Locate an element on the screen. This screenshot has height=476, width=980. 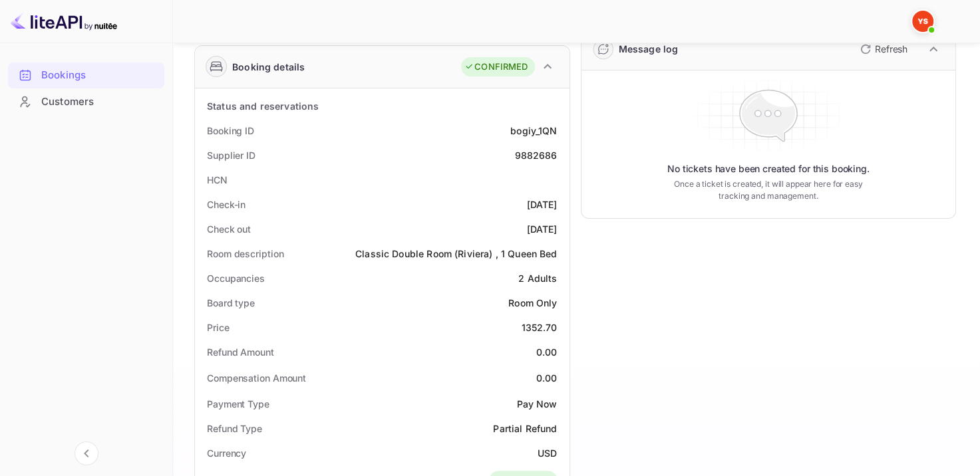
div: Currency is located at coordinates (226, 453).